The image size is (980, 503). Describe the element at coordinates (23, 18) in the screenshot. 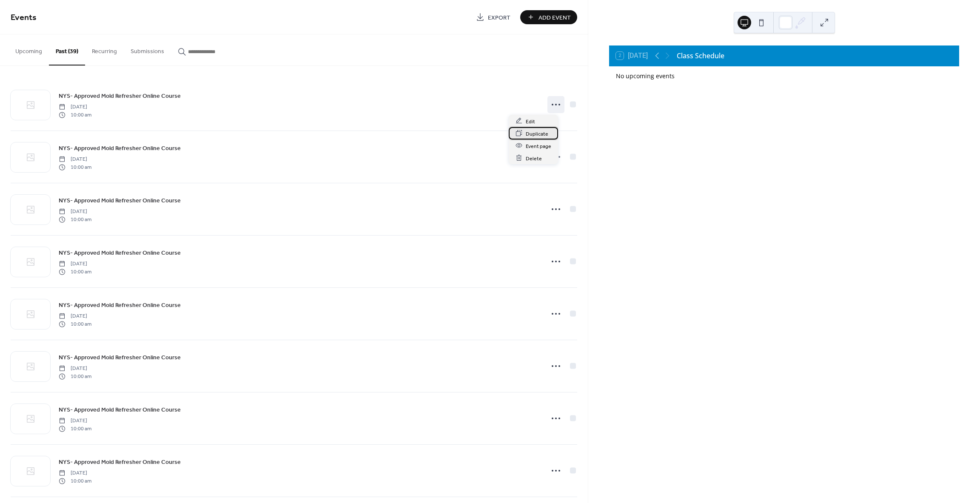

I see `span: Events` at that location.